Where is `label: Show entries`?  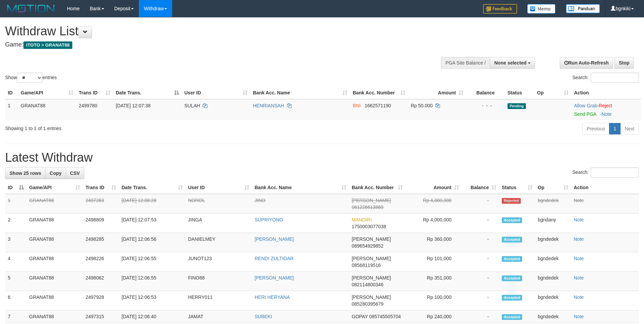 label: Show entries is located at coordinates (31, 78).